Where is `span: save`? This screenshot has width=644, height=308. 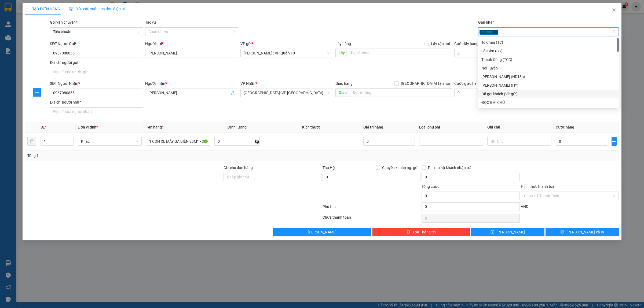 span: save is located at coordinates (493, 232).